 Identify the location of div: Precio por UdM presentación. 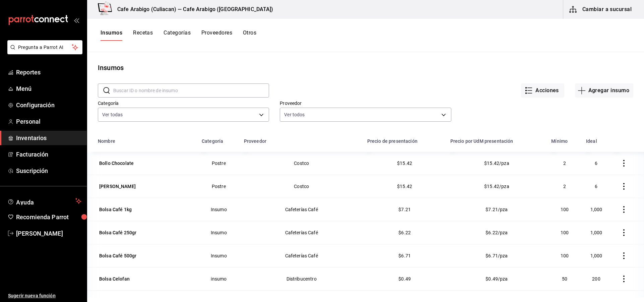
(482, 141).